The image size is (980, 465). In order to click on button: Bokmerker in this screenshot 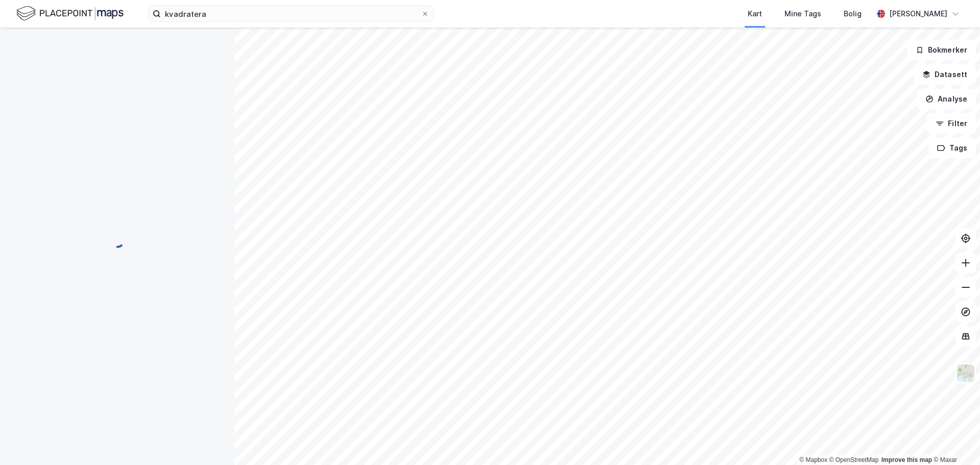, I will do `click(942, 50)`.